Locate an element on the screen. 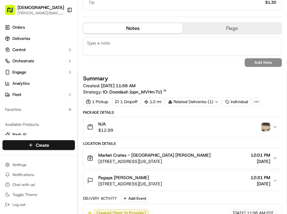 This screenshot has width=287, height=214. button: Start new chat is located at coordinates (109, 40).